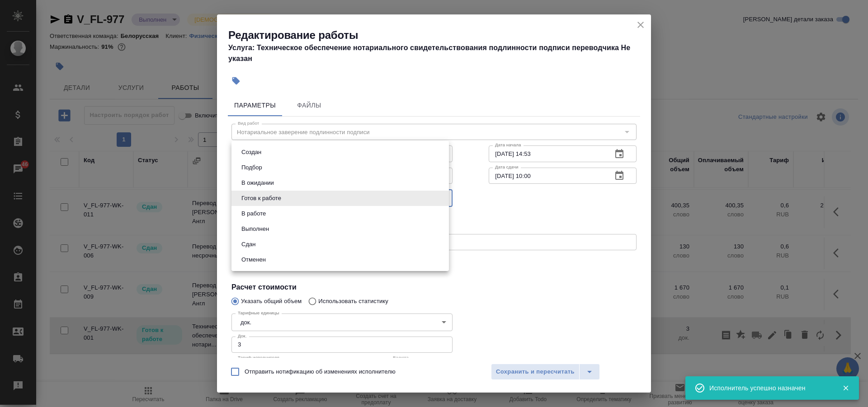 The height and width of the screenshot is (407, 868). I want to click on button: Создан, so click(252, 152).